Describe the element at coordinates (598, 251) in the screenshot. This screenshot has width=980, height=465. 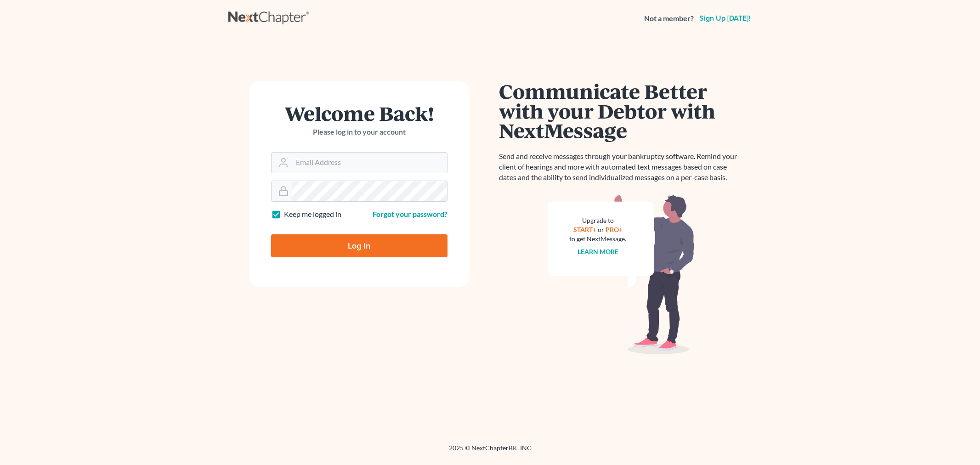
I see `a: Learn more` at that location.